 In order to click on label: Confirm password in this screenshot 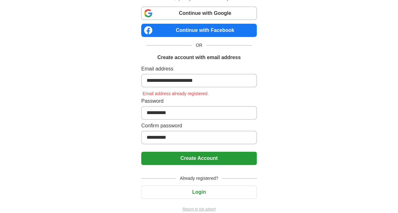, I will do `click(199, 126)`.